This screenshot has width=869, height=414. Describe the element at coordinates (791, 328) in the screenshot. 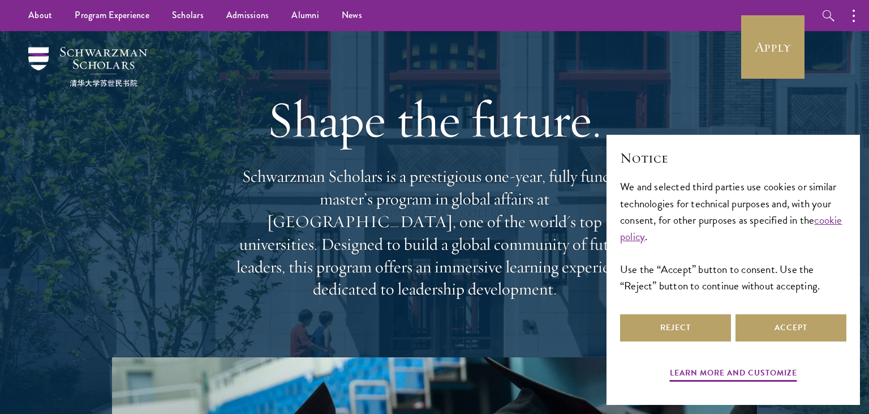

I see `button: Accept` at that location.